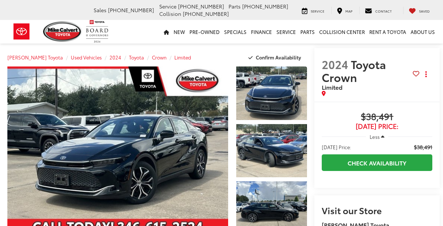 The height and width of the screenshot is (226, 443). I want to click on button: Confirm Availability, so click(276, 57).